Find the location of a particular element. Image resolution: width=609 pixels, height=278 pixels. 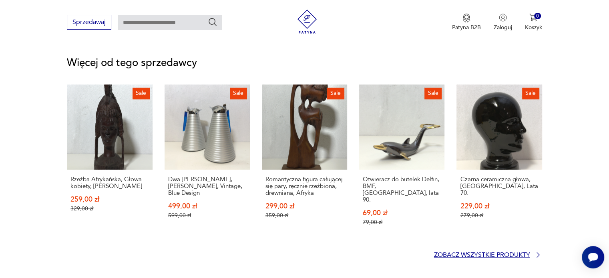

p: 359,00 zł is located at coordinates (304, 215).